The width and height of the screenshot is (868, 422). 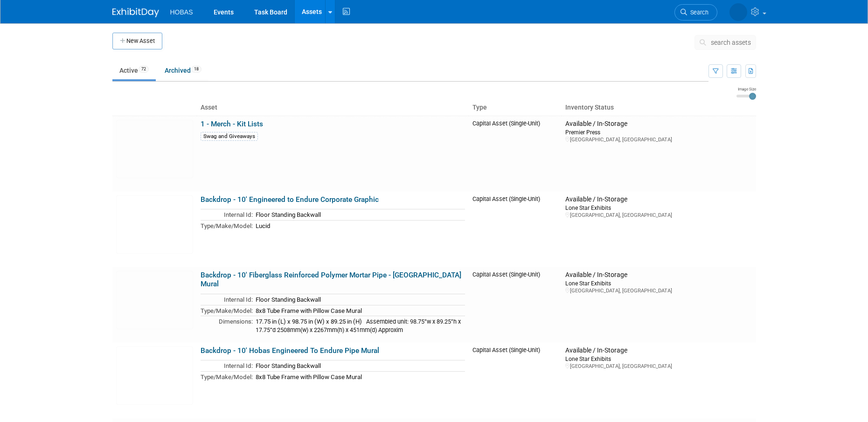 What do you see at coordinates (738, 12) in the screenshot?
I see `img: Lia Chowdhury` at bounding box center [738, 12].